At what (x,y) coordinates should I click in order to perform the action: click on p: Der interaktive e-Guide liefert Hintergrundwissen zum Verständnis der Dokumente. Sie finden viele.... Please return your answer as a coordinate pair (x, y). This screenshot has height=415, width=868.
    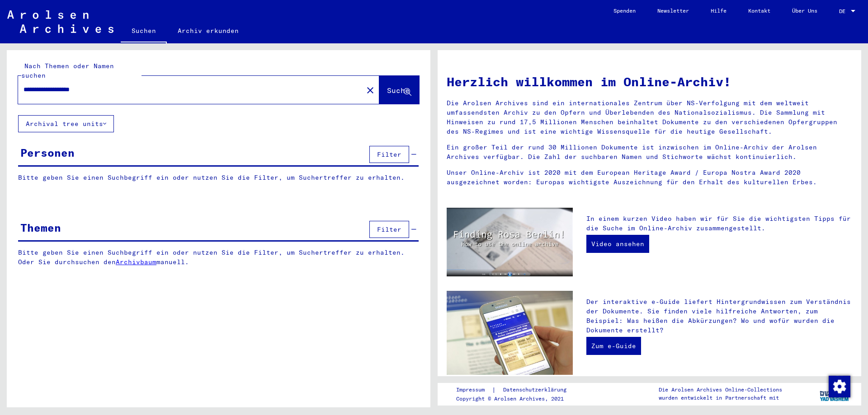
    Looking at the image, I should click on (719, 316).